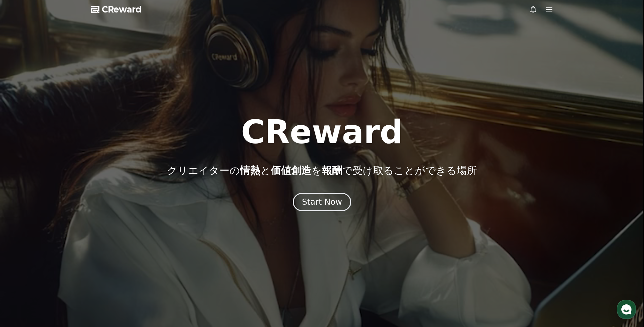 The image size is (644, 327). What do you see at coordinates (122, 10) in the screenshot?
I see `span: CReward` at bounding box center [122, 10].